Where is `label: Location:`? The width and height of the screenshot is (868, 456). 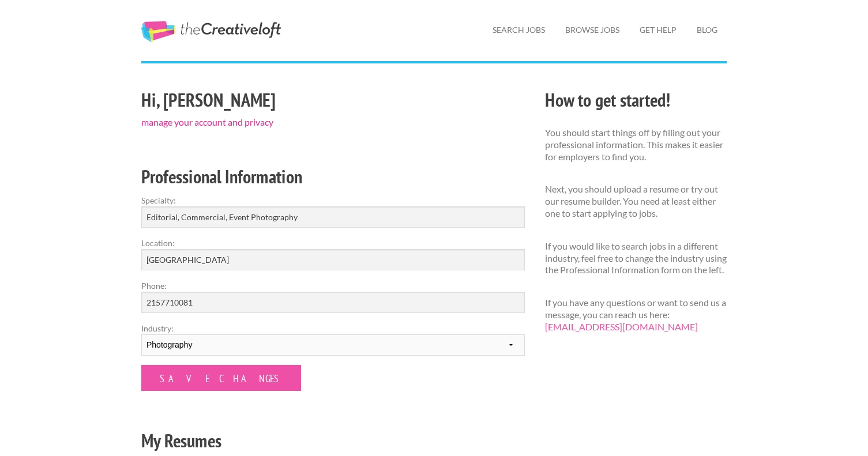 label: Location: is located at coordinates (333, 242).